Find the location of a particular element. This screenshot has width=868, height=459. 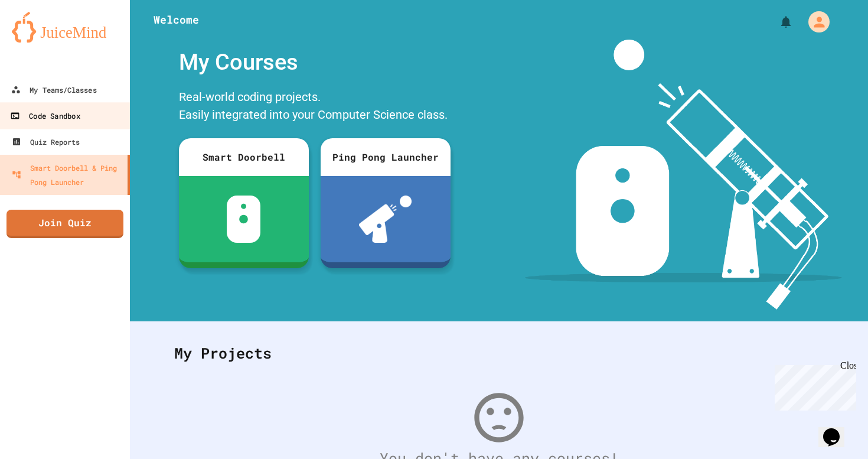

div: Ping Pong Launcher is located at coordinates (386, 157).